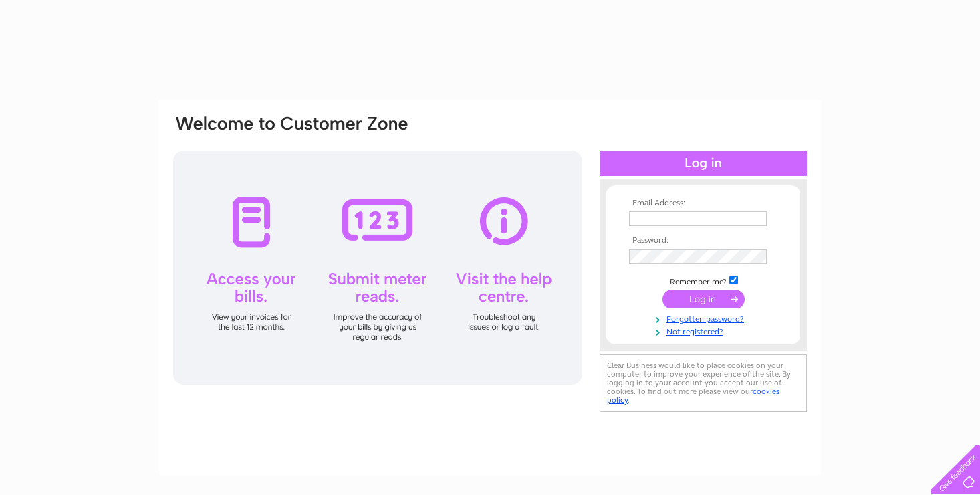 The width and height of the screenshot is (980, 495). I want to click on th: Email Address:, so click(704, 203).